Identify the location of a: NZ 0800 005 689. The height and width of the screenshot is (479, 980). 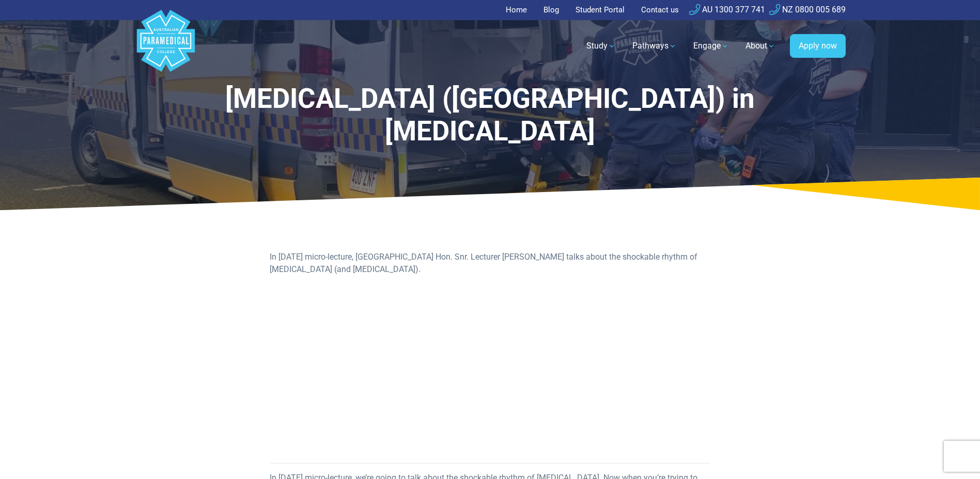
(807, 9).